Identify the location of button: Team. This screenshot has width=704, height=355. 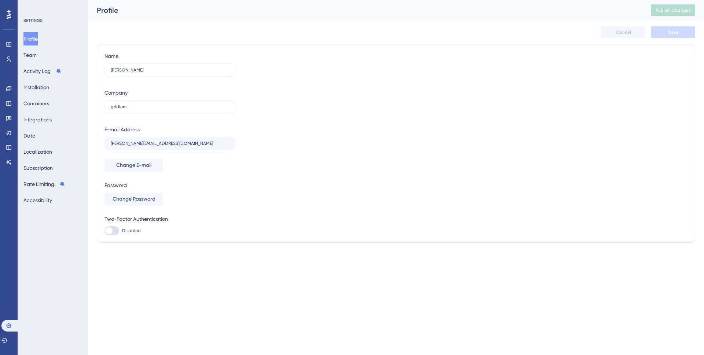
(30, 55).